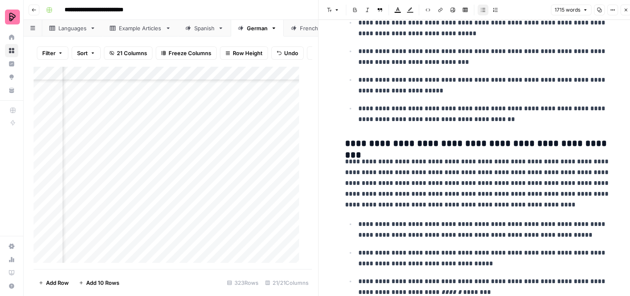  What do you see at coordinates (132, 53) in the screenshot?
I see `span: 21 Columns` at bounding box center [132, 53].